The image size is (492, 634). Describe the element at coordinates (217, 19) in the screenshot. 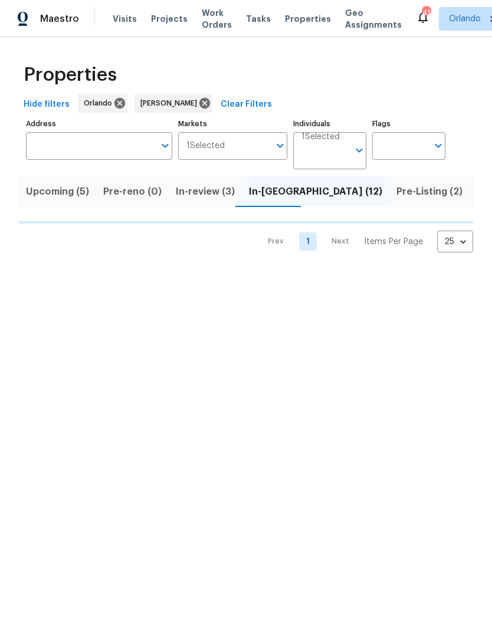

I see `span: Work Orders` at that location.